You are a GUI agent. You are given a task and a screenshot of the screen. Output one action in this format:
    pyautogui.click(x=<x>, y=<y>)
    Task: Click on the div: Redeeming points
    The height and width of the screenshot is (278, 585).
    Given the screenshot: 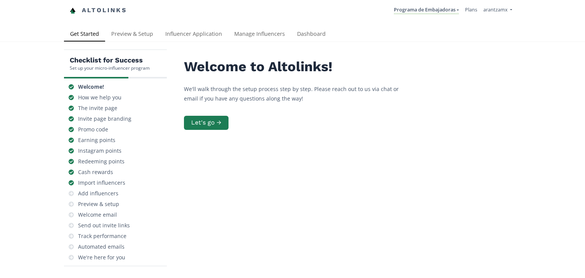 What is the action you would take?
    pyautogui.click(x=101, y=162)
    